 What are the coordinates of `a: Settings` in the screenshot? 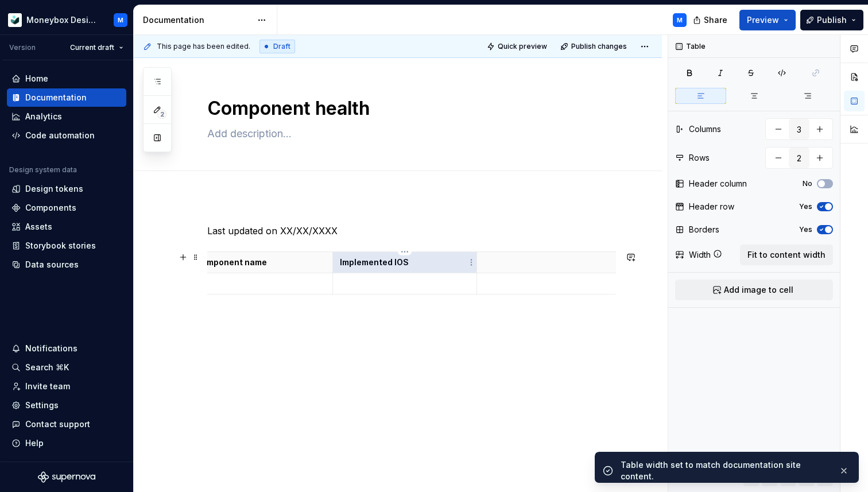 It's located at (67, 405).